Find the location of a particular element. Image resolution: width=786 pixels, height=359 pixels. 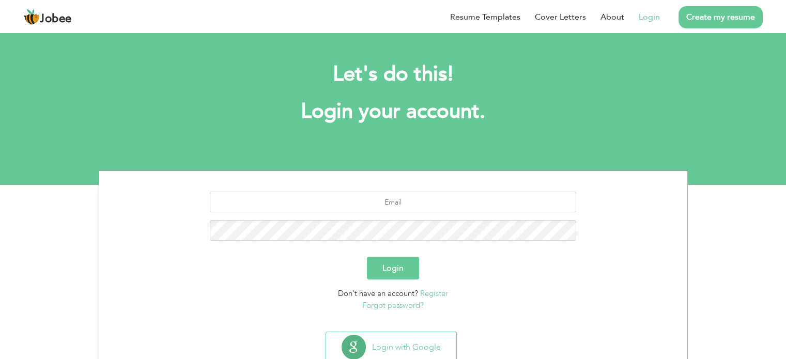

h1: Login your account. is located at coordinates (393, 112).